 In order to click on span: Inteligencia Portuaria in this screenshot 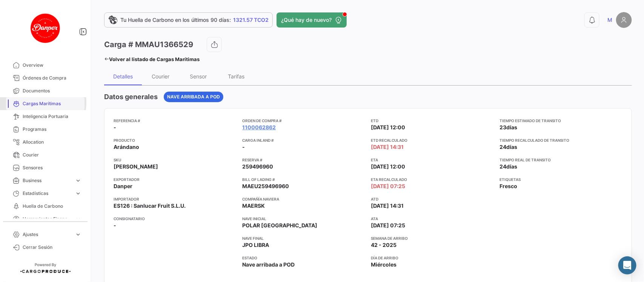, I will do `click(52, 116)`.